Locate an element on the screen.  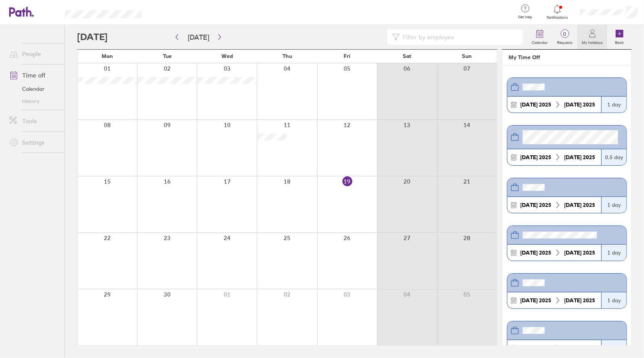
span: Sat is located at coordinates (407, 56).